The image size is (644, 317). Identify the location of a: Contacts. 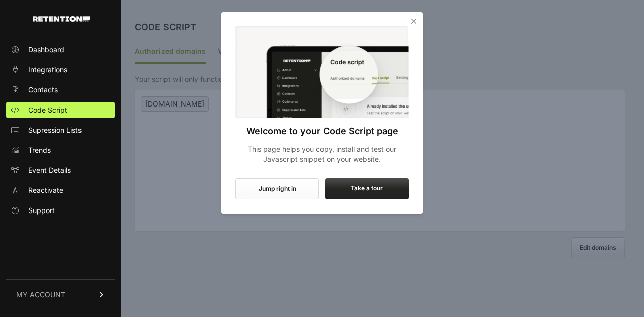
(60, 90).